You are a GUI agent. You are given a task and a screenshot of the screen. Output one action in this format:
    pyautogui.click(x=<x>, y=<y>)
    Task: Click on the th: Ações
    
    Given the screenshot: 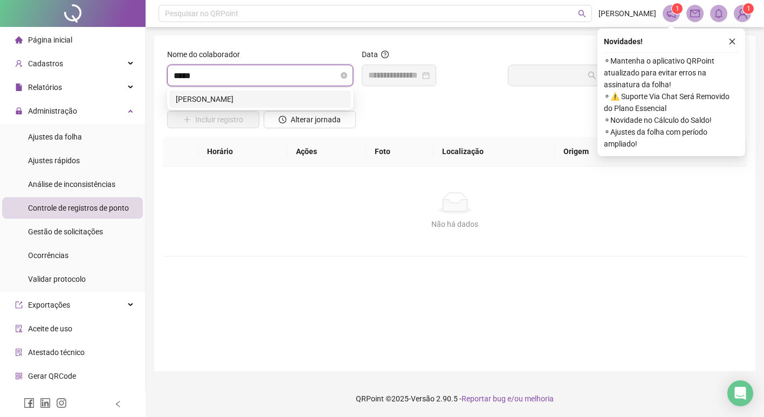 What is the action you would take?
    pyautogui.click(x=327, y=151)
    